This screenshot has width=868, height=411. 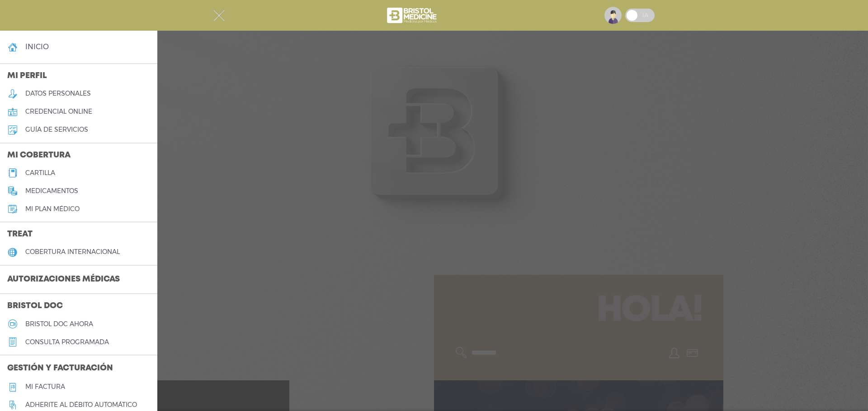 I want to click on h5: Adherite al débito automático, so click(x=81, y=405).